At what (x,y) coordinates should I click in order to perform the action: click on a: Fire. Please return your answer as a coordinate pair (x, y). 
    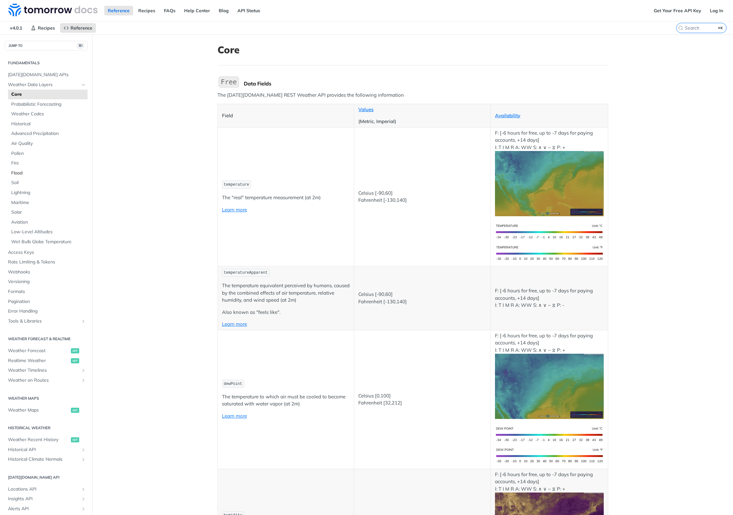
    Looking at the image, I should click on (48, 163).